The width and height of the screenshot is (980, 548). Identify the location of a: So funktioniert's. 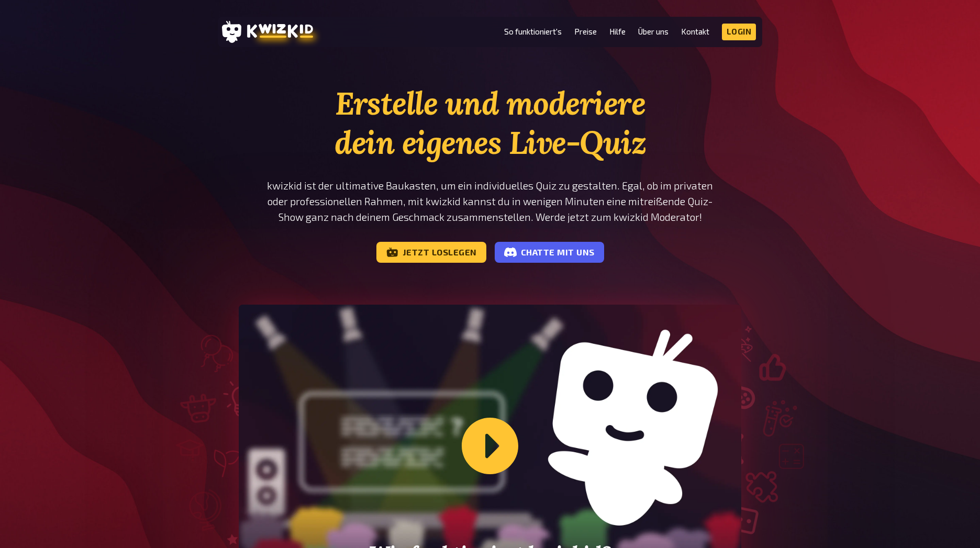
(533, 32).